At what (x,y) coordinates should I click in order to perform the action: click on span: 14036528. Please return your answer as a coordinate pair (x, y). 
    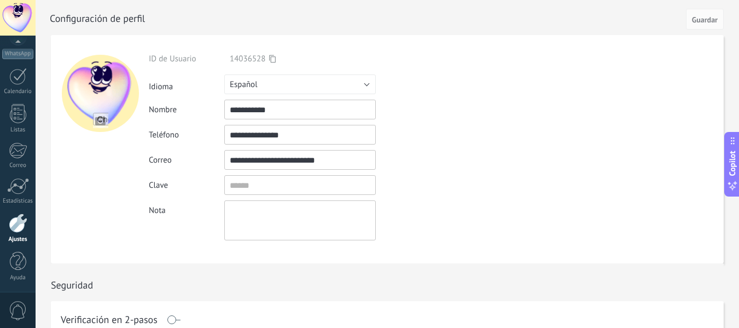
    Looking at the image, I should click on (247, 59).